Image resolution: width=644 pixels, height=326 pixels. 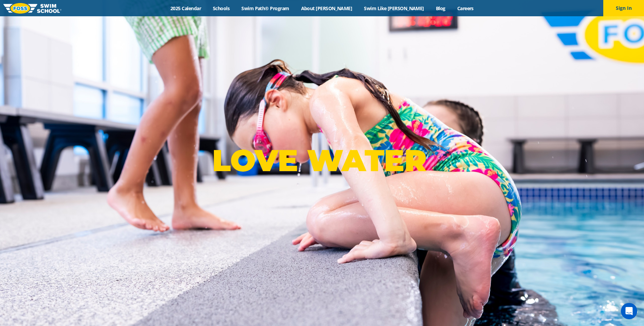 What do you see at coordinates (265, 8) in the screenshot?
I see `a: Swim Path® Program` at bounding box center [265, 8].